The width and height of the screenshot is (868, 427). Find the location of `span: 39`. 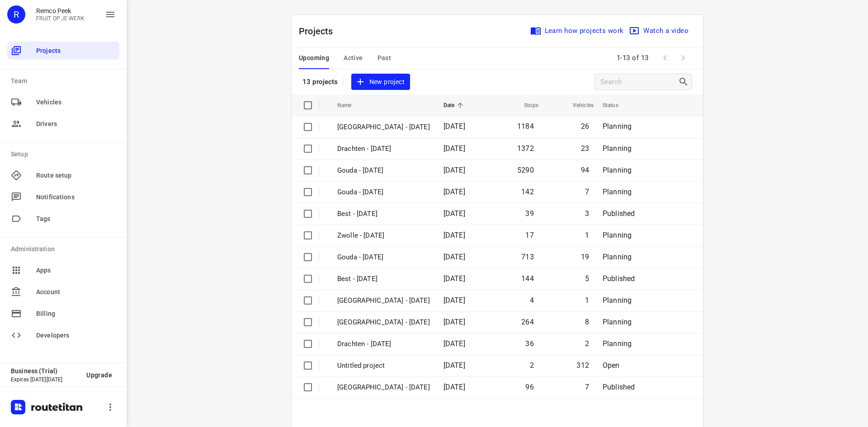

span: 39 is located at coordinates (529, 214).